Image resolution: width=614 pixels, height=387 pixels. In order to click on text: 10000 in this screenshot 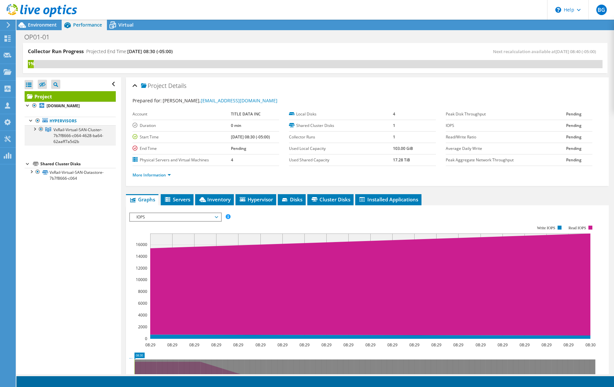, I will do `click(141, 279)`.